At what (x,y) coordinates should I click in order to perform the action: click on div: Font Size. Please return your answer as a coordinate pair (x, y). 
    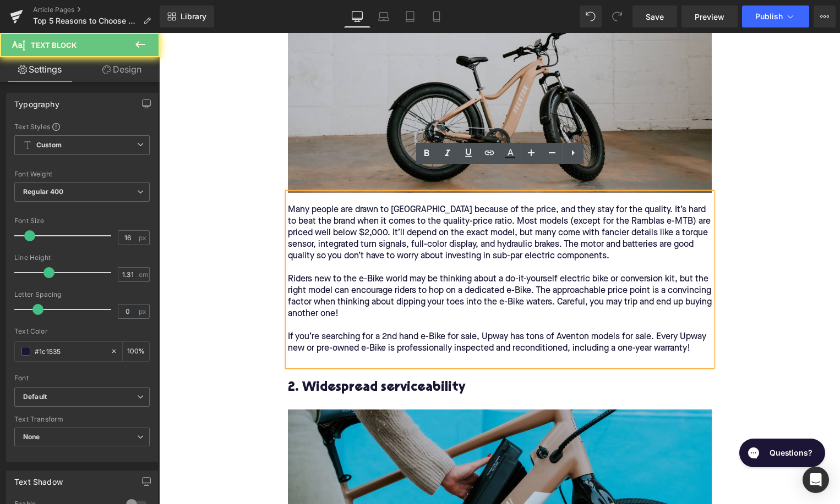
    Looking at the image, I should click on (82, 221).